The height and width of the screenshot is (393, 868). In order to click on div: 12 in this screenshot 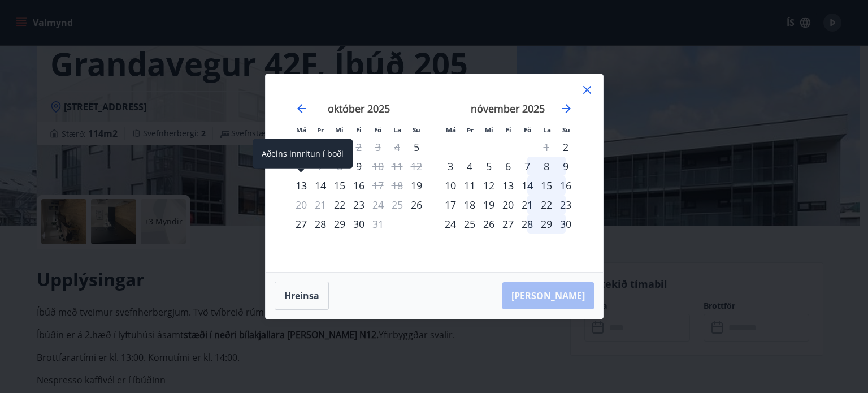, I will do `click(489, 185)`.